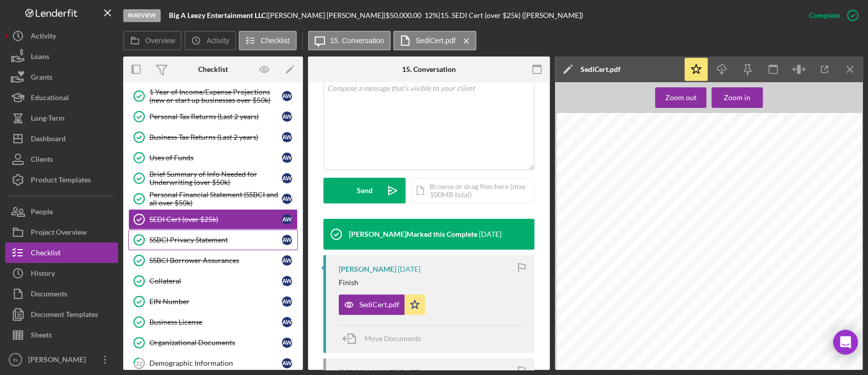  I want to click on div: 12 %, so click(431, 16).